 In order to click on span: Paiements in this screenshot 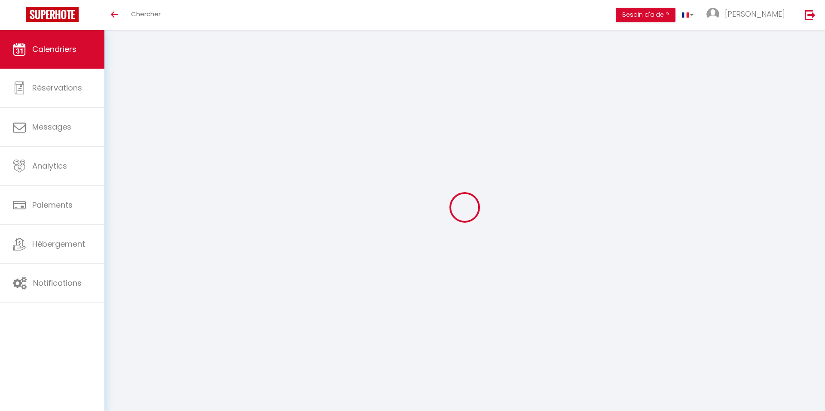, I will do `click(52, 205)`.